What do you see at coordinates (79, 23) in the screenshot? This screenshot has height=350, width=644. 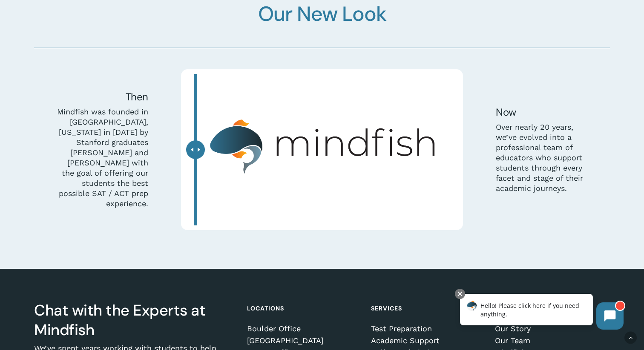 I see `span: Hello! Please click here if you need anything.` at bounding box center [79, 23].